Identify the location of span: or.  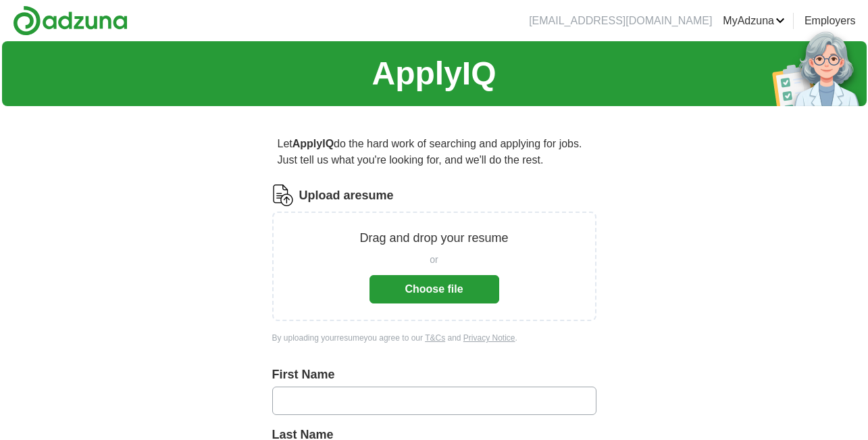
(434, 259).